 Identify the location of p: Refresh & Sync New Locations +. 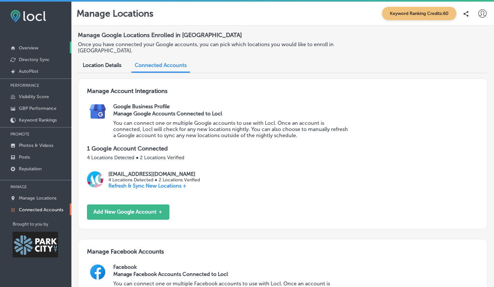
(154, 185).